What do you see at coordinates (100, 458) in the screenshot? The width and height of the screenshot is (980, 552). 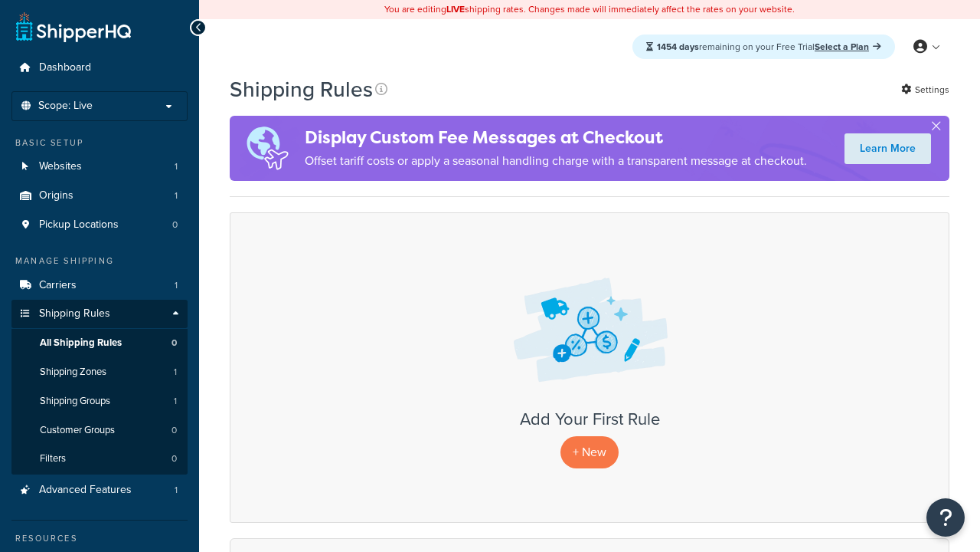 I see `a: Filters 0` at bounding box center [100, 458].